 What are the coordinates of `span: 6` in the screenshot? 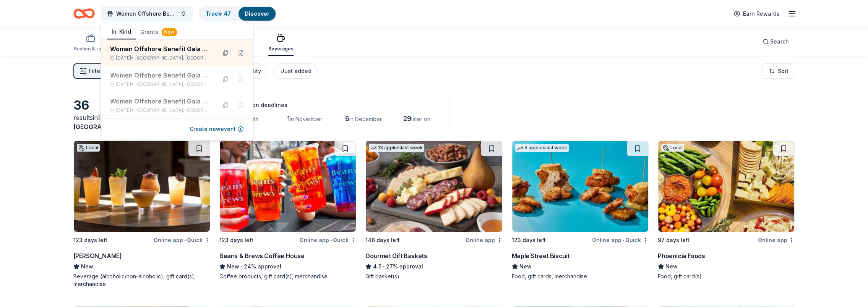 It's located at (347, 119).